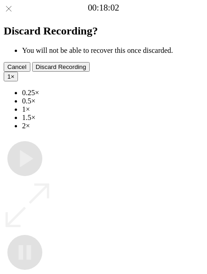  What do you see at coordinates (113, 101) in the screenshot?
I see `li: 0.5×` at bounding box center [113, 101].